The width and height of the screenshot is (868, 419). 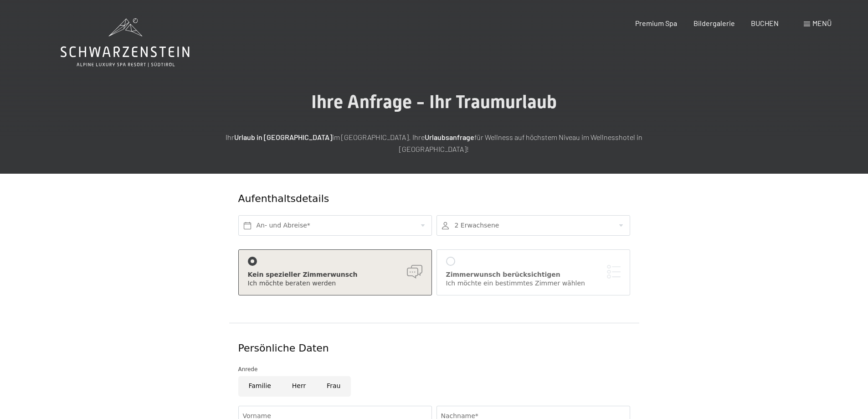 I want to click on a: Premium Spa, so click(x=656, y=22).